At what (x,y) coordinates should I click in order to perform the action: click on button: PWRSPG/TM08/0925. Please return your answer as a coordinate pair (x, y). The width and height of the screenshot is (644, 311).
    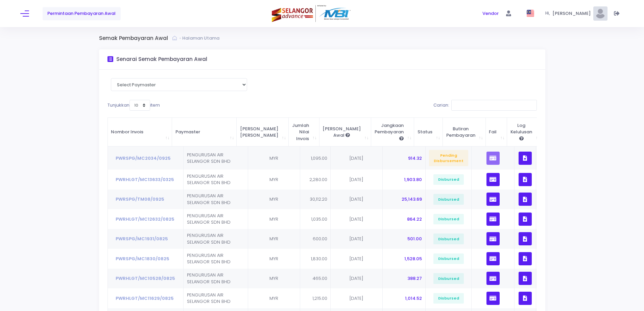
    Looking at the image, I should click on (140, 199).